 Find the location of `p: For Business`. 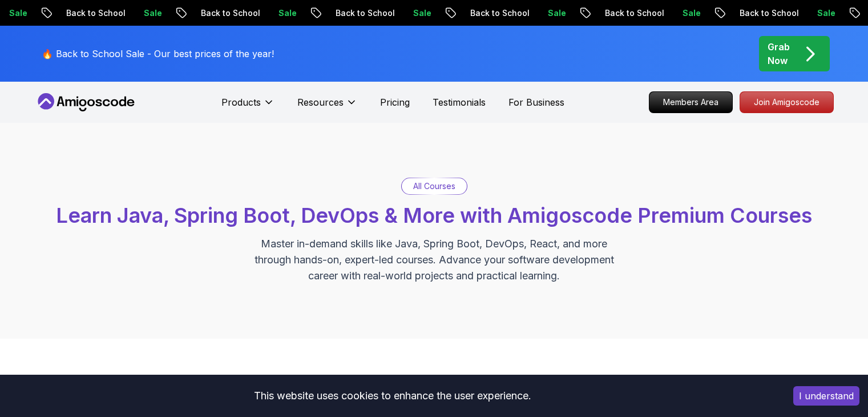

p: For Business is located at coordinates (536, 102).